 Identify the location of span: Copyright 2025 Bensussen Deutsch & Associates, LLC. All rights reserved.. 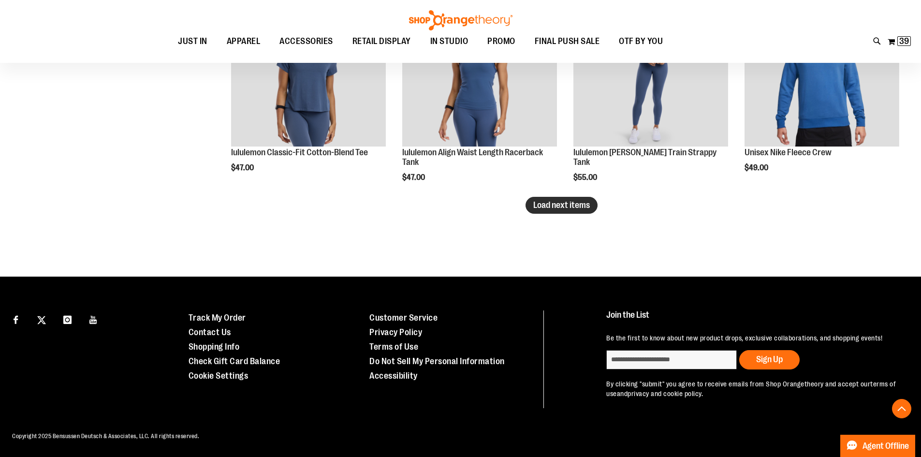
(105, 436).